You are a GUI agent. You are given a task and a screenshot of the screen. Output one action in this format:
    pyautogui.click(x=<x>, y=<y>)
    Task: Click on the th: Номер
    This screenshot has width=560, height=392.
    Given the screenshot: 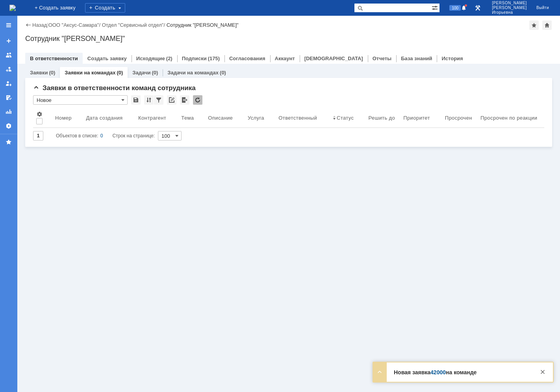 What is the action you would take?
    pyautogui.click(x=67, y=117)
    